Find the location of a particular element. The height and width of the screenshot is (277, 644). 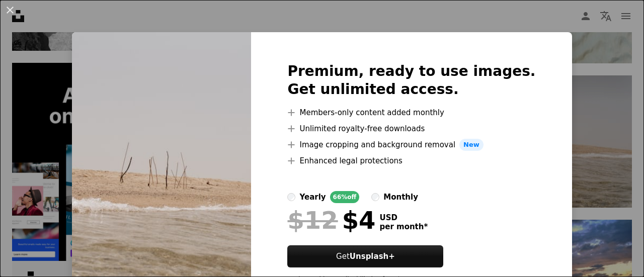

strong: Unsplash+ is located at coordinates (372, 256).